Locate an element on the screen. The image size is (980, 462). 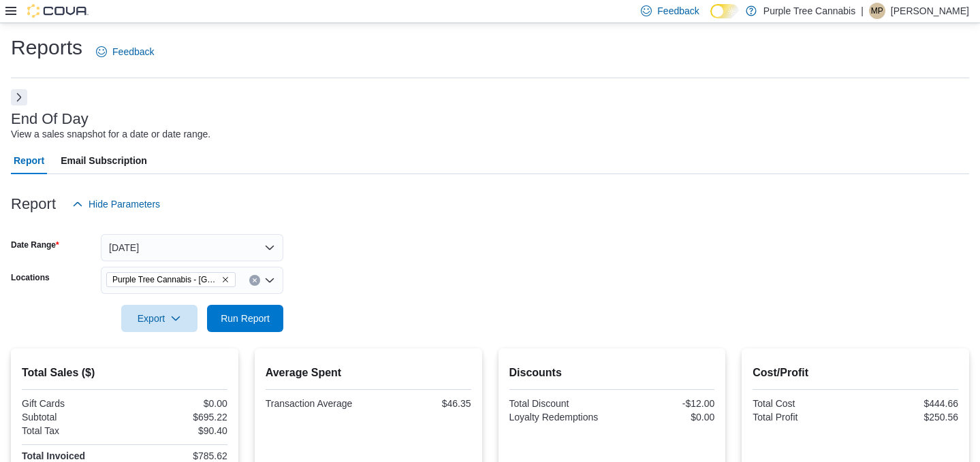
div: $46.35 is located at coordinates (421, 403).